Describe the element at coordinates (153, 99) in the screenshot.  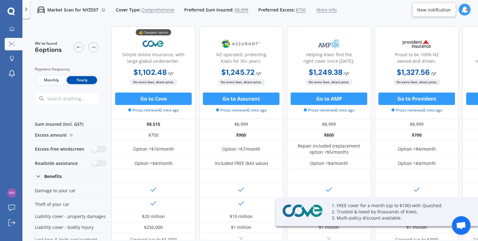
I see `button: Go to Cove` at that location.